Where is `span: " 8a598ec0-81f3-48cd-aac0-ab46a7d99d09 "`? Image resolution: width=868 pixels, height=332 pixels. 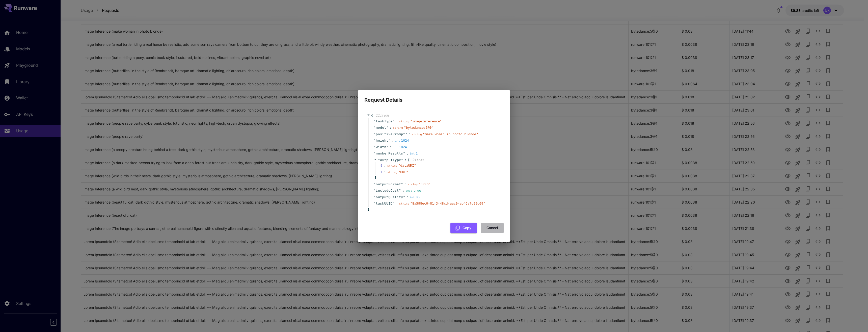 span: " 8a598ec0-81f3-48cd-aac0-ab46a7d99d09 " is located at coordinates (448, 203).